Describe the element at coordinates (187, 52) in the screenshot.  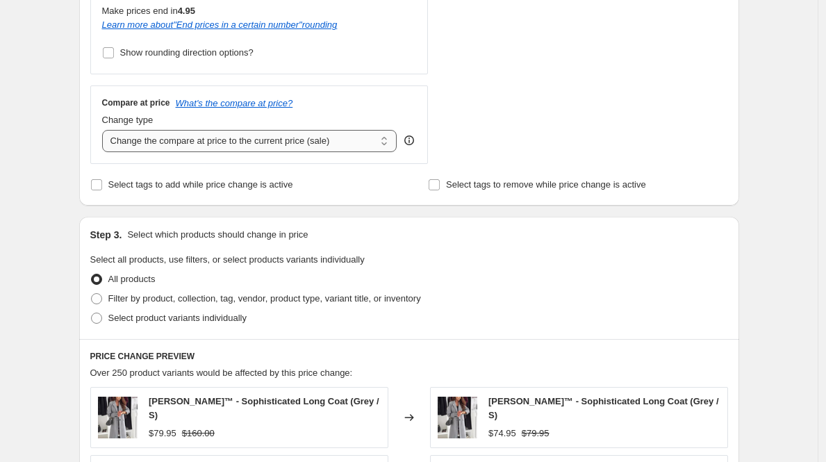
I see `span: Show rounding direction options?` at that location.